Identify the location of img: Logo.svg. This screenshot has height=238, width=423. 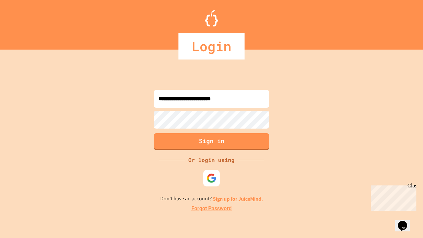
(211, 18).